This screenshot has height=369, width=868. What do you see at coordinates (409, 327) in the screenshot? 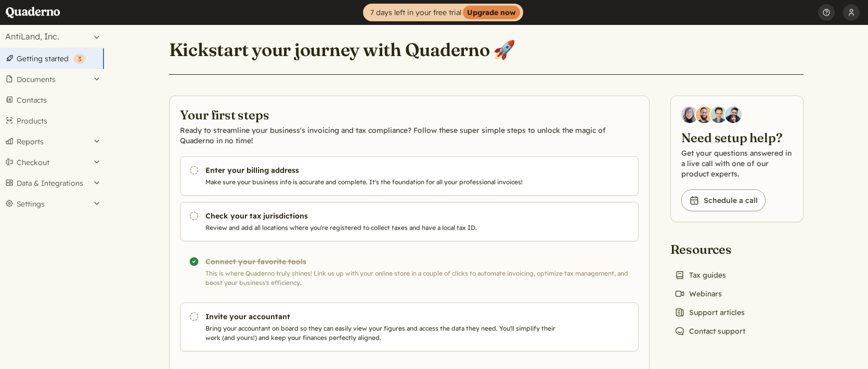
I see `a: Invite your accountant Bring your accountant on board so they can easily view your figures and ac...` at bounding box center [409, 327].